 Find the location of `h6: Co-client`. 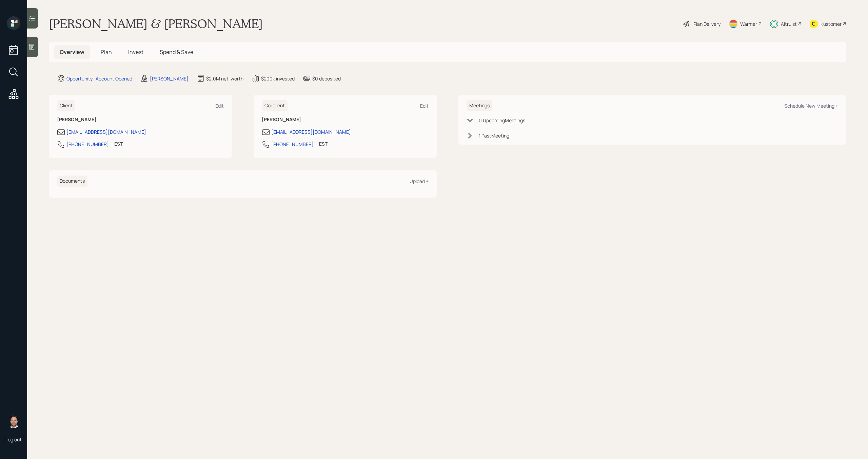

h6: Co-client is located at coordinates (274, 106).